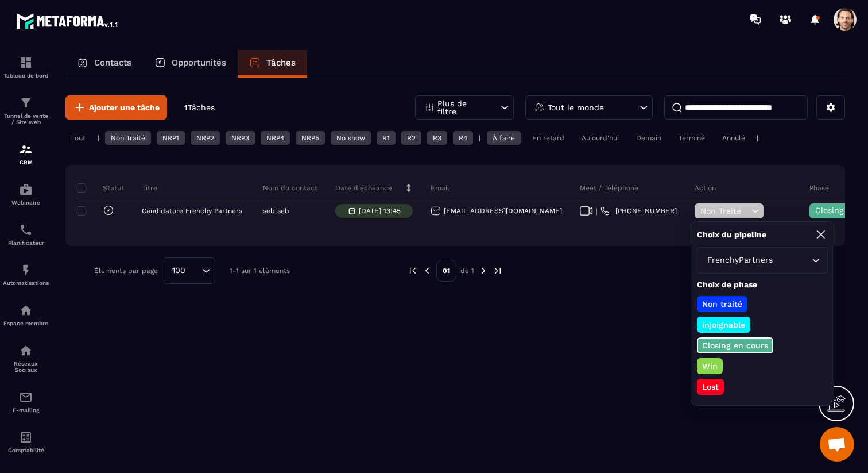  What do you see at coordinates (548, 138) in the screenshot?
I see `div: En retard` at bounding box center [548, 138].